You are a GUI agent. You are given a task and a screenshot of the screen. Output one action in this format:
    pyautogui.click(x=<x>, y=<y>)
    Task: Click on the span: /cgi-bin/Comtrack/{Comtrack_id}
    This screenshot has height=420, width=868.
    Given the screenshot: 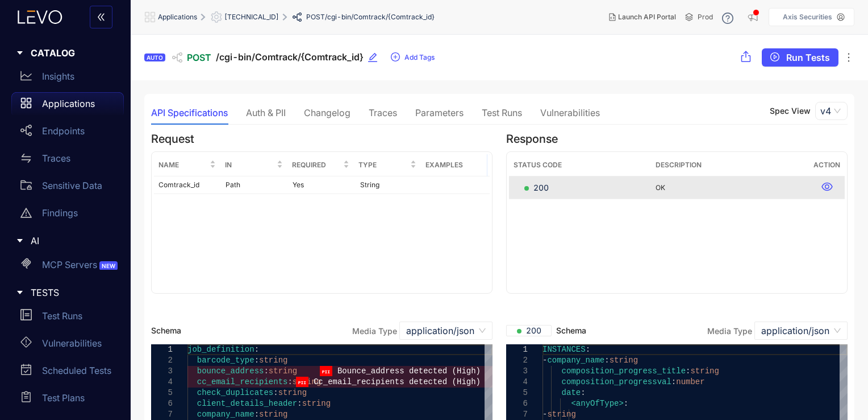 What is the action you would take?
    pyautogui.click(x=380, y=17)
    